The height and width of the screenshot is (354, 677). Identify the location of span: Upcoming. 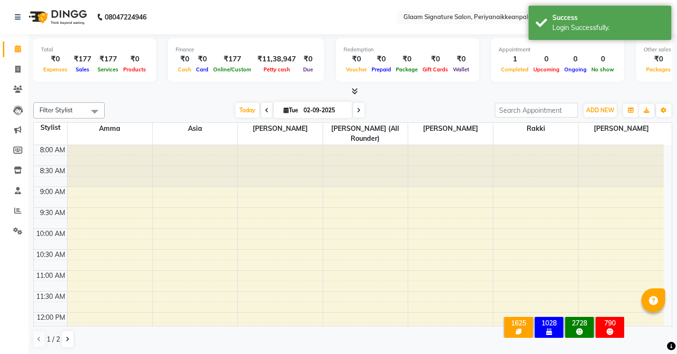
(547, 70).